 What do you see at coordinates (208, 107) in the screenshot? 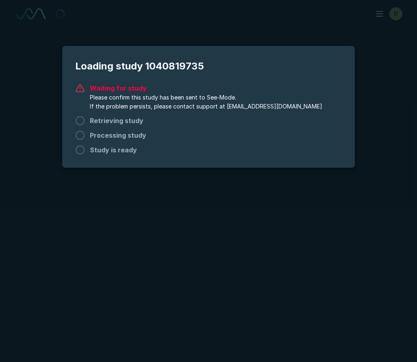
I see `div: modal` at bounding box center [208, 107].